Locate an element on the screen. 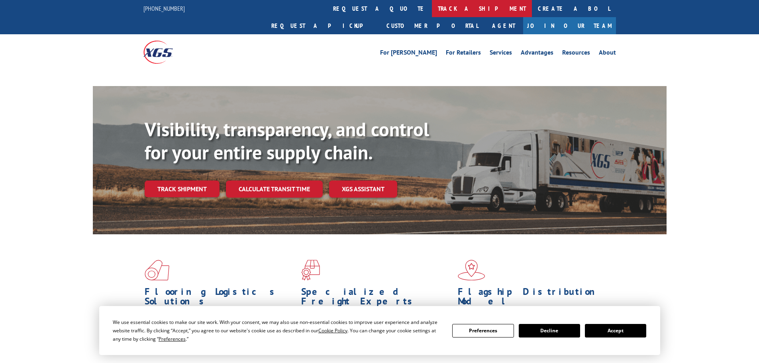  button: Preferences is located at coordinates (483, 331).